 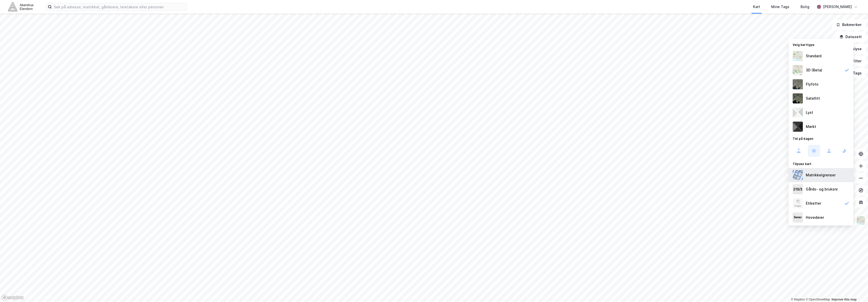 I want to click on a: Mapbox homepage, so click(x=13, y=298).